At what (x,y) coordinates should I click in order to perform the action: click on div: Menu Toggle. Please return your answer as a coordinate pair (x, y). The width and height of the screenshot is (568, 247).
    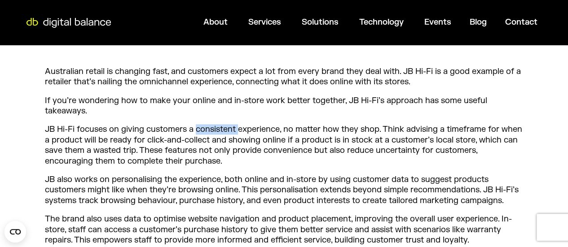
    Looking at the image, I should click on (330, 22).